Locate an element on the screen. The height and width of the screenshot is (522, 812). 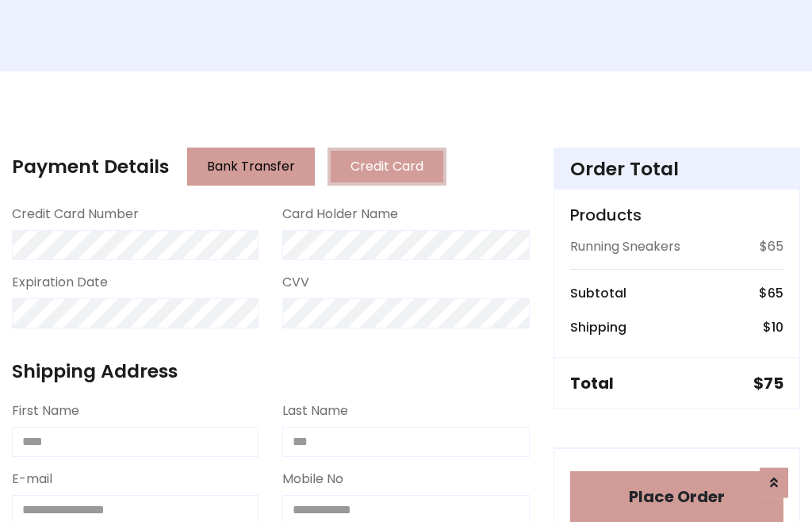
button: Place Order is located at coordinates (677, 497).